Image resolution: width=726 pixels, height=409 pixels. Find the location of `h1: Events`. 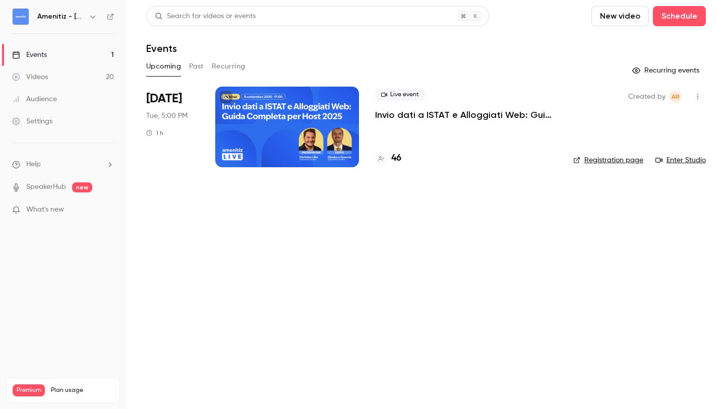

h1: Events is located at coordinates (161, 48).